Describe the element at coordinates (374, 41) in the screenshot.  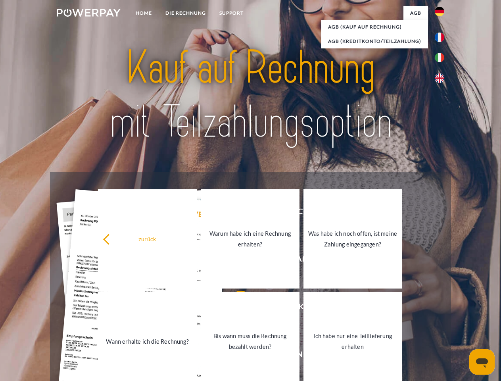
I see `a: AGB (Kreditkonto/Teilzahlung)` at that location.